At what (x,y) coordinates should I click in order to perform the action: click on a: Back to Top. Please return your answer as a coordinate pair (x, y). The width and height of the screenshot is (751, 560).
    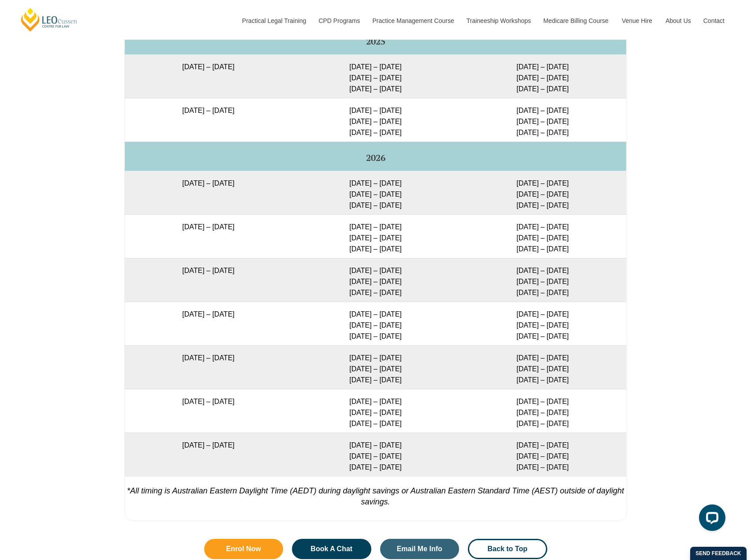
    Looking at the image, I should click on (508, 549).